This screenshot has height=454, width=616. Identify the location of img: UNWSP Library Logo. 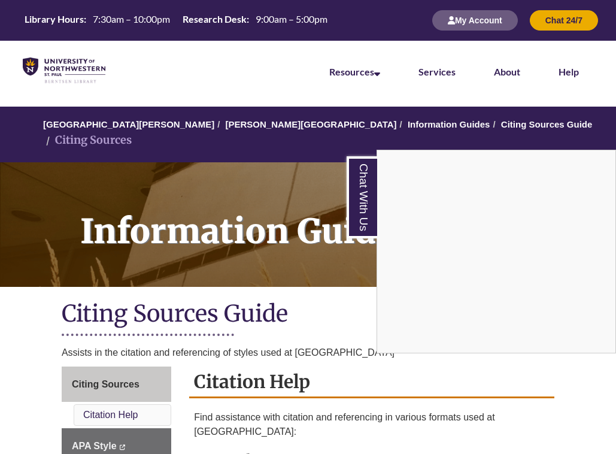
(64, 71).